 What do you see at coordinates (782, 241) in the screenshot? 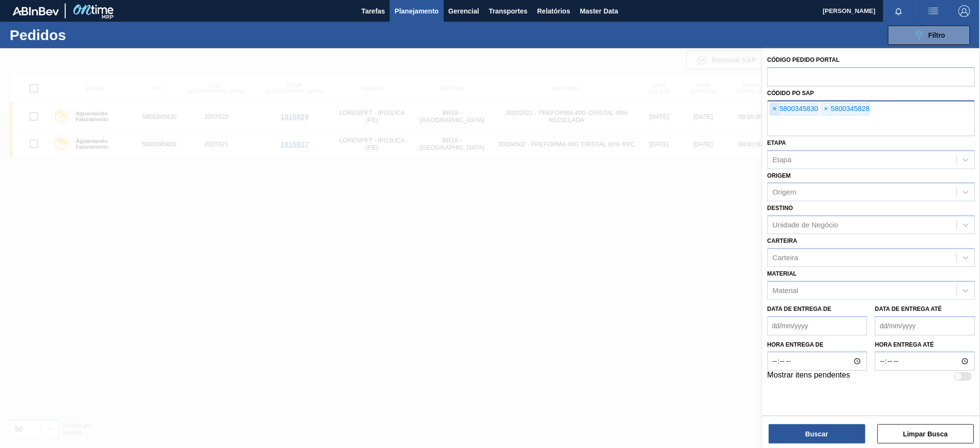
I see `label: Carteira` at bounding box center [782, 241].